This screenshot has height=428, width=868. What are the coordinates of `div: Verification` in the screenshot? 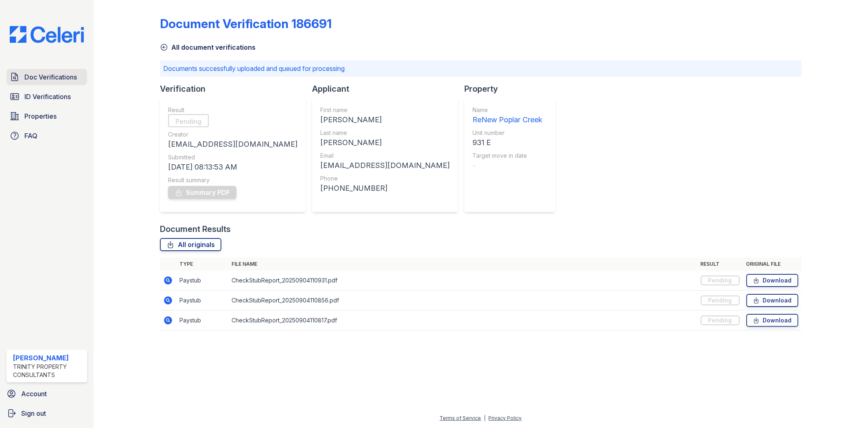 It's located at (236, 89).